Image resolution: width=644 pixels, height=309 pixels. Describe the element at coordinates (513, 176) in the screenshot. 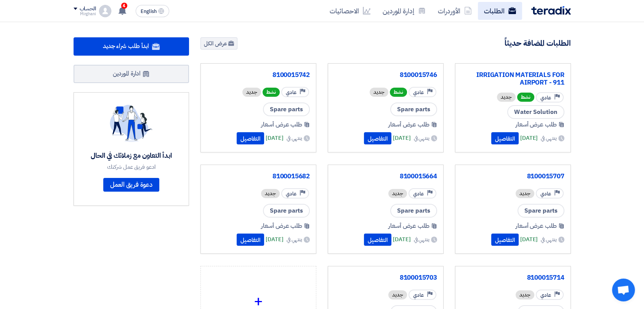

I see `a: 8100015707` at that location.